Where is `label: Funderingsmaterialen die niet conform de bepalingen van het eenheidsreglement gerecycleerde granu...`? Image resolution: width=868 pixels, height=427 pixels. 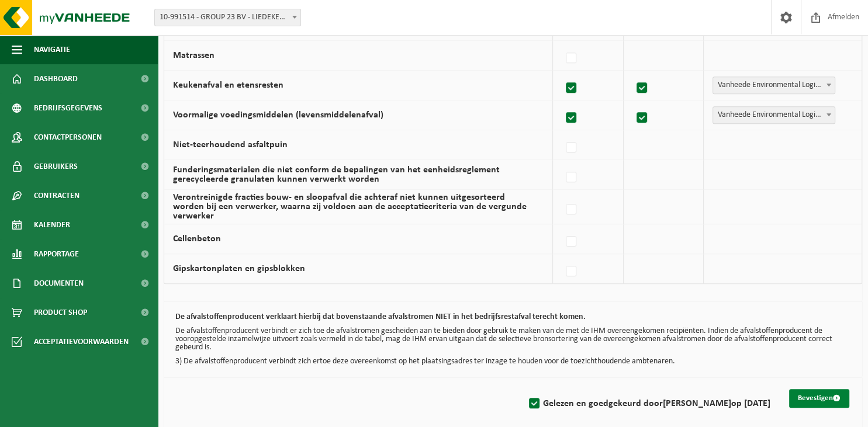 label: Funderingsmaterialen die niet conform de bepalingen van het eenheidsreglement gerecycleerde granu... is located at coordinates (336, 175).